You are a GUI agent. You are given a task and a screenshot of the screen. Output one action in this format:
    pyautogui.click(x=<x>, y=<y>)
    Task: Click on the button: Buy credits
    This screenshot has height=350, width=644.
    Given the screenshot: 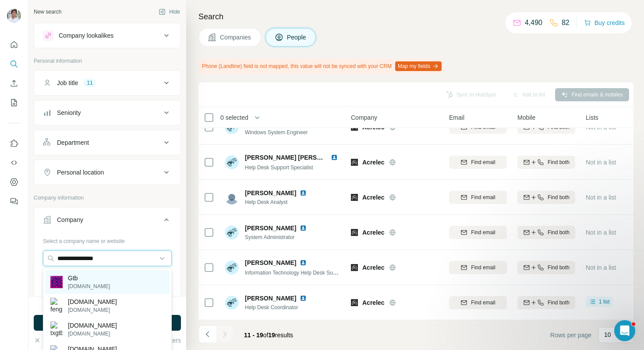 What is the action you would take?
    pyautogui.click(x=604, y=23)
    